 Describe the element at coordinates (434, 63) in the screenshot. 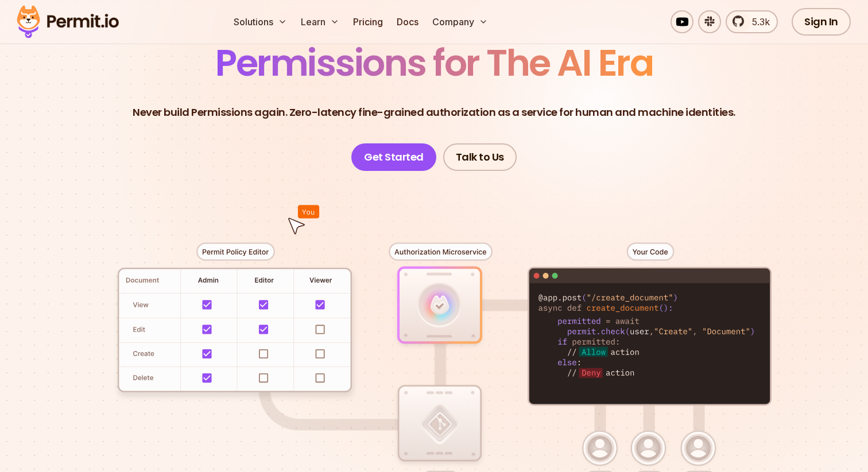

I see `span: Permissions for The AI Era` at that location.